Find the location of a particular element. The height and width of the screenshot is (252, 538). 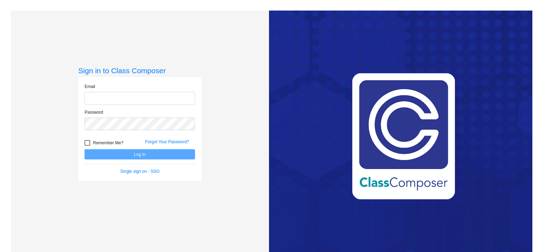

label: Email is located at coordinates (90, 87).